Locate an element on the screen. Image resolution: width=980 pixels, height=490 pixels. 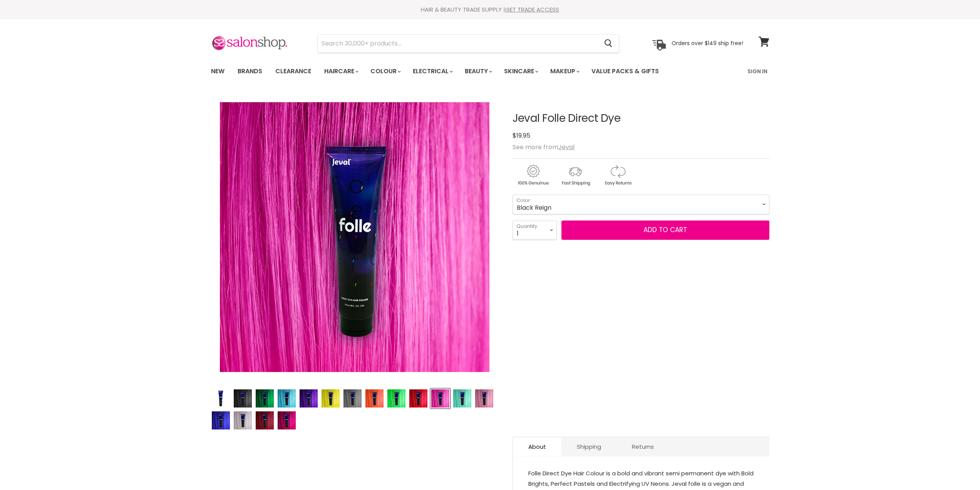
a: GET TRADE ACCESS is located at coordinates (532, 9).